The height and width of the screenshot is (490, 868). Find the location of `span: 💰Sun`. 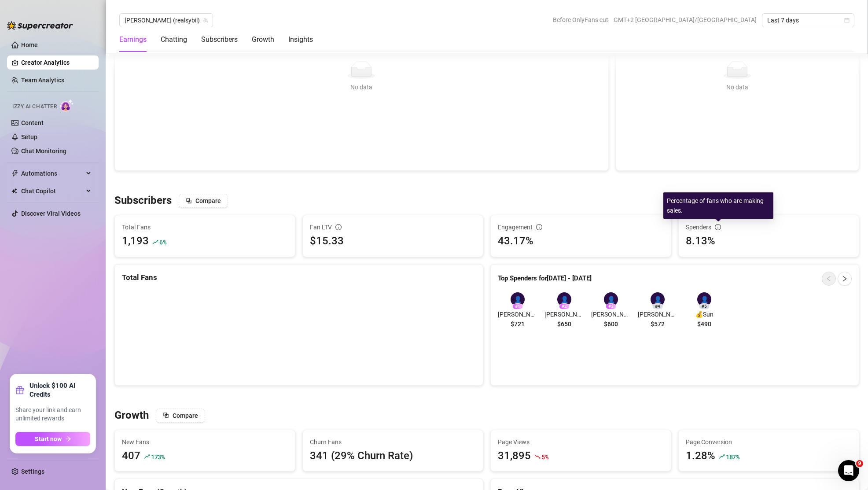

span: 💰Sun is located at coordinates (704, 314).